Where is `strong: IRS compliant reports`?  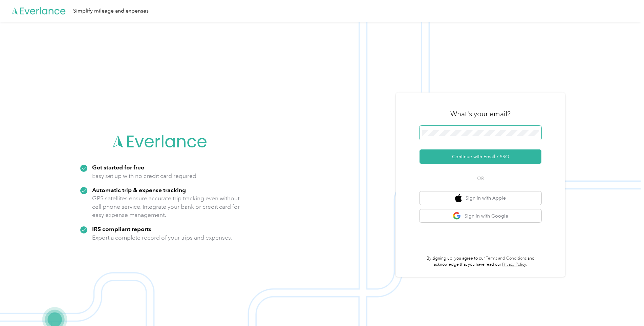
strong: IRS compliant reports is located at coordinates (121, 228).